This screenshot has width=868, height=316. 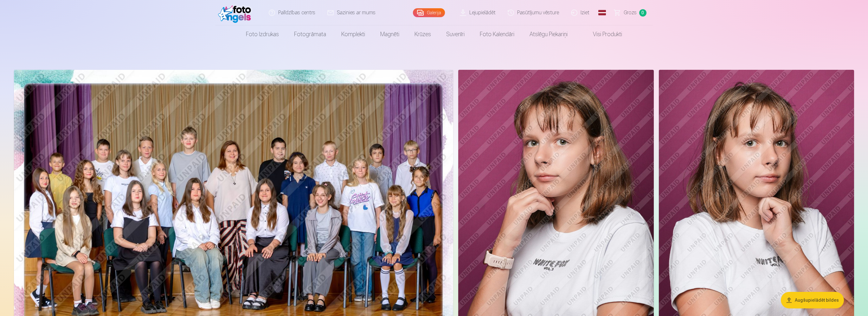 What do you see at coordinates (630, 12) in the screenshot?
I see `span: Grozs` at bounding box center [630, 12].